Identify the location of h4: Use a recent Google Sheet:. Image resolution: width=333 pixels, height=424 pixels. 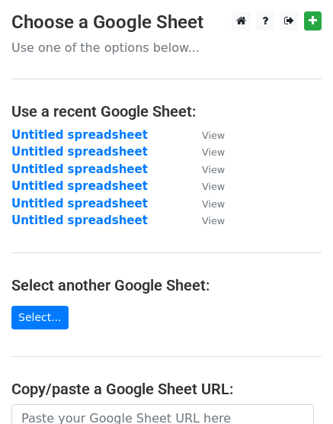
(166, 111).